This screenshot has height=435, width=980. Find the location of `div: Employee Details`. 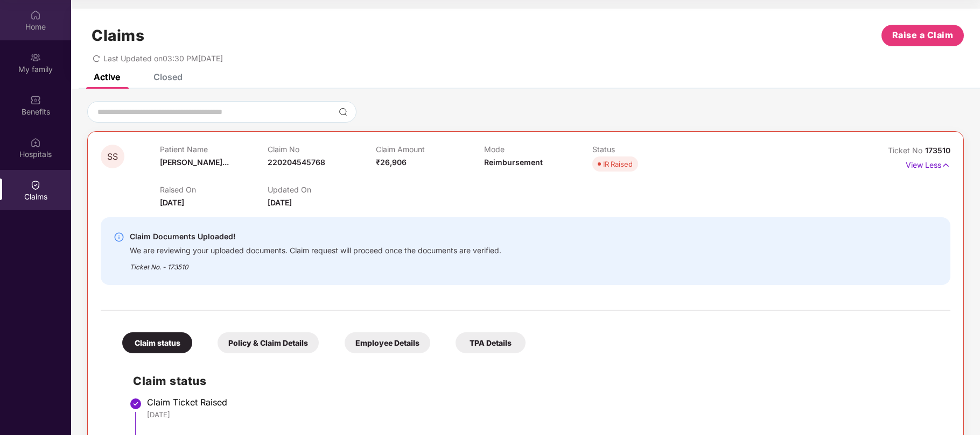

div: Employee Details is located at coordinates (387, 343).